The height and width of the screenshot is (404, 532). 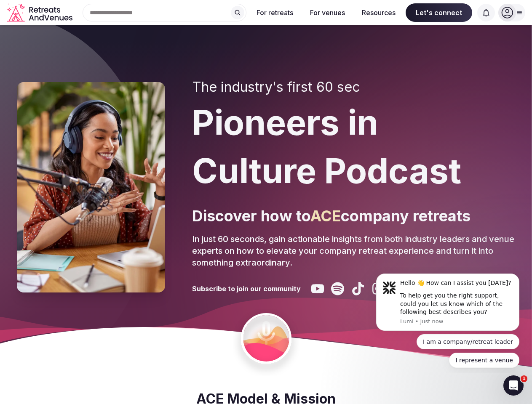 What do you see at coordinates (439, 12) in the screenshot?
I see `span: Let's connect` at bounding box center [439, 12].